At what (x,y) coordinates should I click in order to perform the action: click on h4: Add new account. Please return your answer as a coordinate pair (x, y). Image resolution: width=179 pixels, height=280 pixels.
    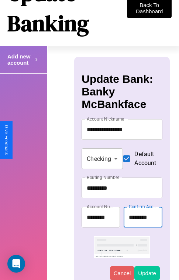
    Looking at the image, I should click on (20, 60).